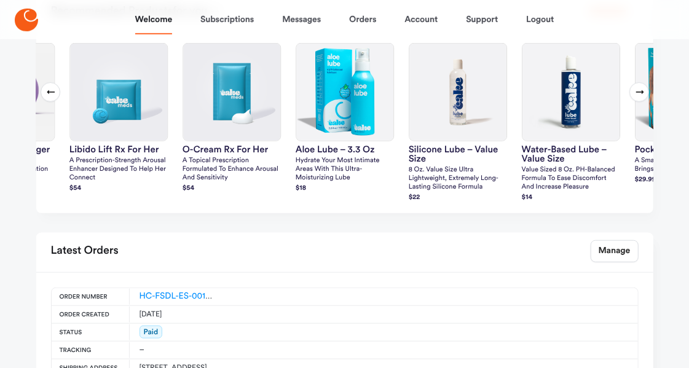  I want to click on strong: $ 22, so click(415, 197).